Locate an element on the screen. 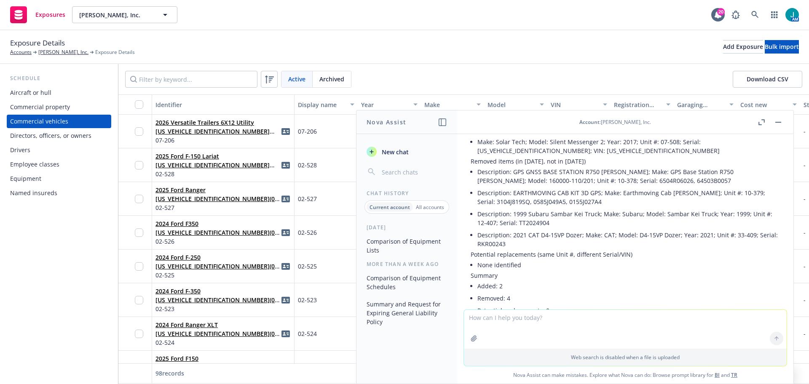 This screenshot has height=384, width=809. div: Directors, officers, or owners is located at coordinates (51, 136).